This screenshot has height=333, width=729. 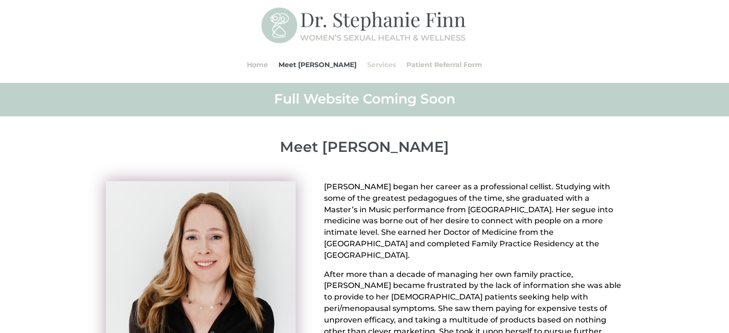 What do you see at coordinates (257, 65) in the screenshot?
I see `a: Home` at bounding box center [257, 65].